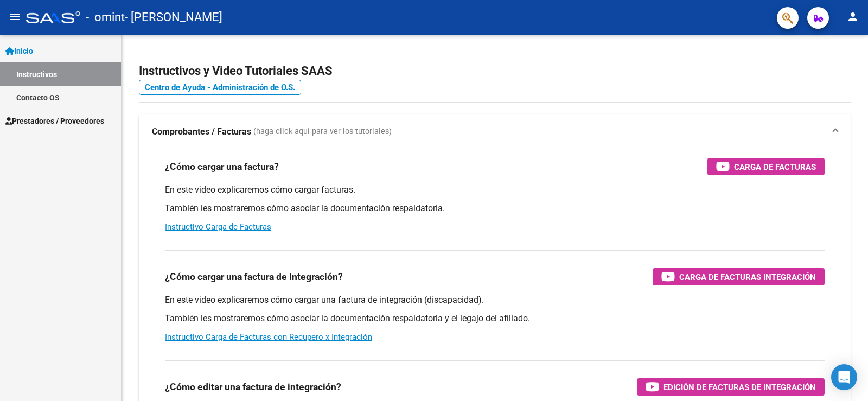  Describe the element at coordinates (55, 121) in the screenshot. I see `span: Prestadores / Proveedores` at that location.